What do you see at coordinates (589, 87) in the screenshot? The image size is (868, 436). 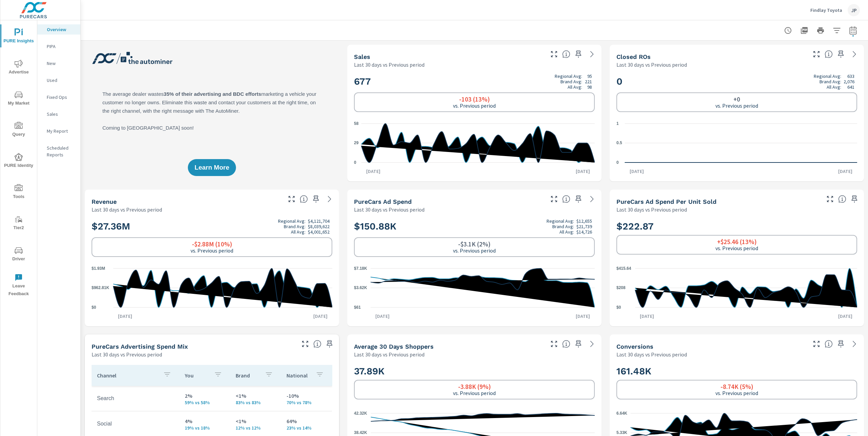 I see `p: 98` at bounding box center [589, 87].